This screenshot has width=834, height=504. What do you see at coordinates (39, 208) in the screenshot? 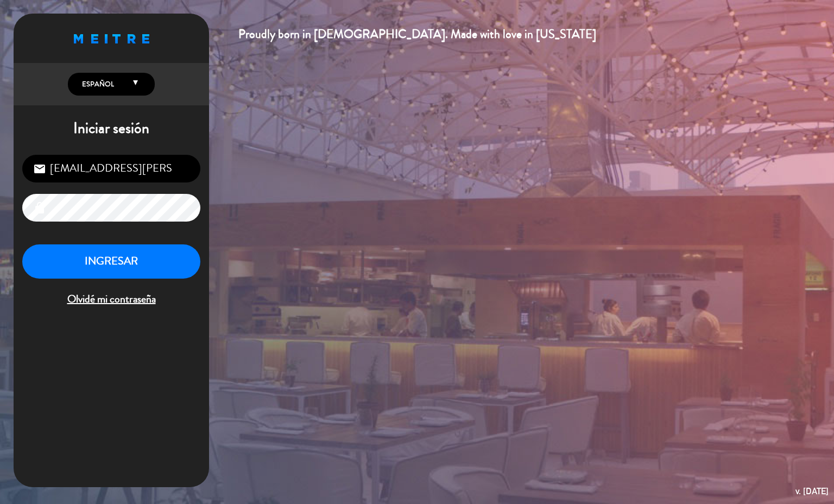
I see `i: lock` at bounding box center [39, 208].